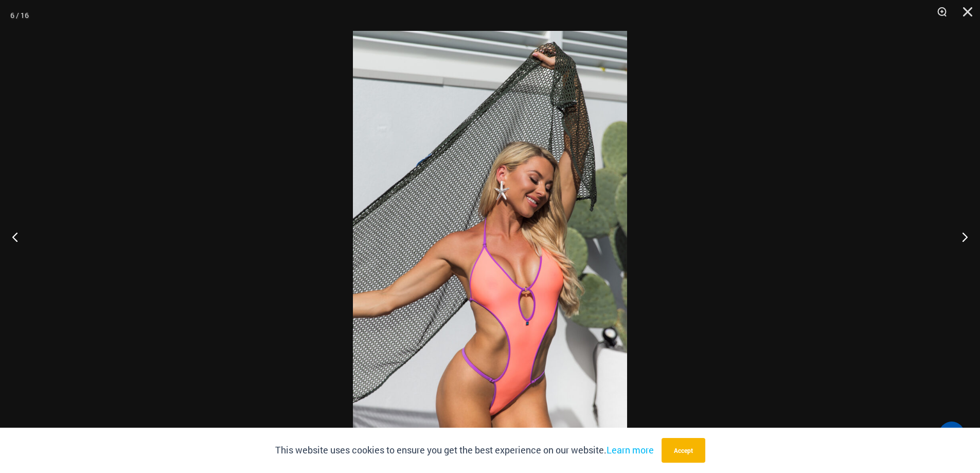 Image resolution: width=980 pixels, height=473 pixels. I want to click on button: Accept, so click(683, 450).